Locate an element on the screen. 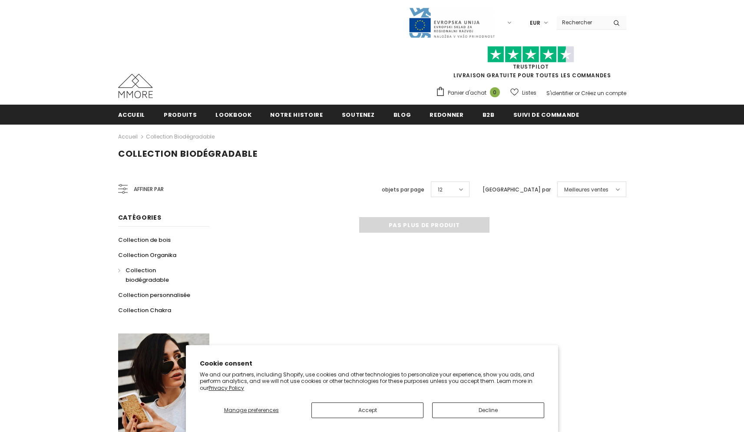 The width and height of the screenshot is (744, 432). a: TrustPilot is located at coordinates (531, 66).